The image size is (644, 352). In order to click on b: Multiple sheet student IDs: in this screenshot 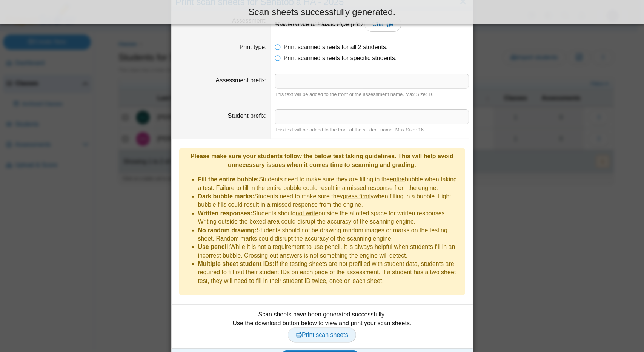, I will do `click(237, 263)`.